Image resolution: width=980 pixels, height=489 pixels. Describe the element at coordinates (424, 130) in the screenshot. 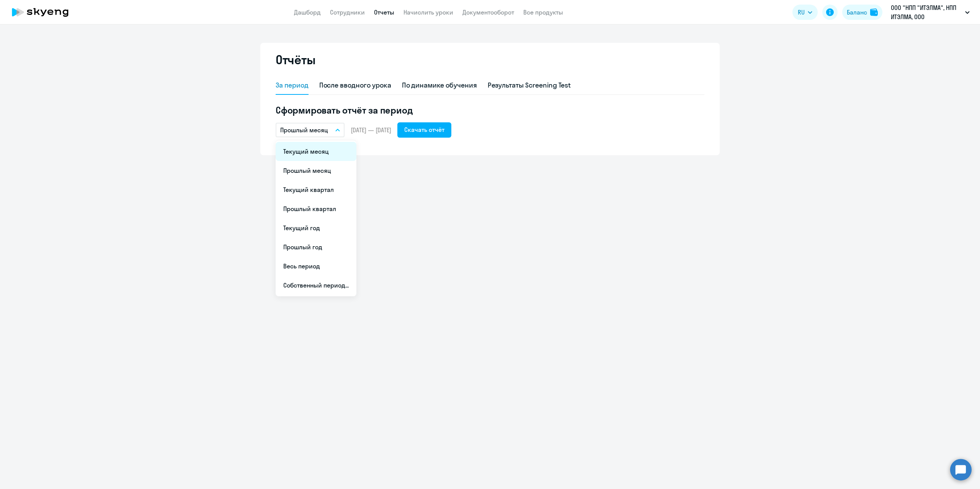

I see `a: Скачать отчёт` at that location.